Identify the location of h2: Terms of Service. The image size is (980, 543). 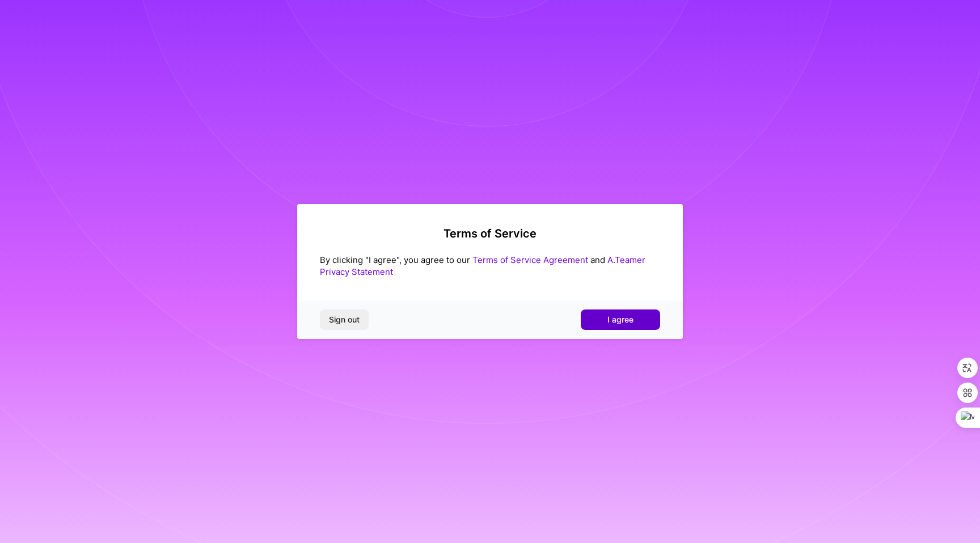
(490, 234).